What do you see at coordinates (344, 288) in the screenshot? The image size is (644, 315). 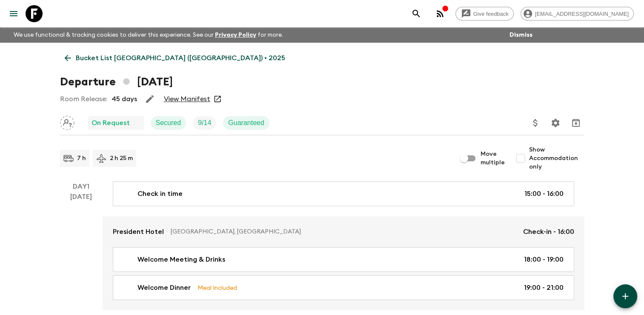 I see `a: Welcome DinnerMeal Included19:00 - 21:00` at bounding box center [344, 288].